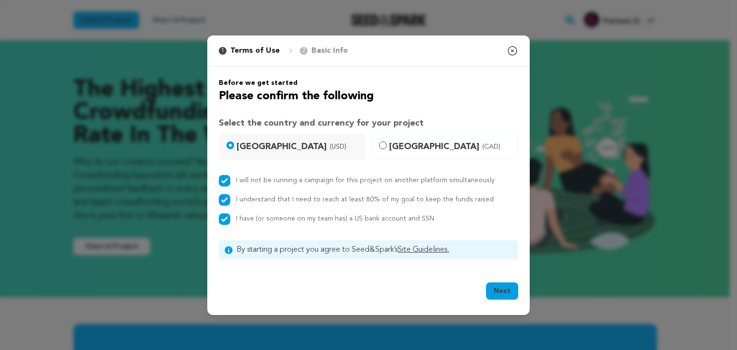 The image size is (737, 350). What do you see at coordinates (255, 51) in the screenshot?
I see `p: Terms of Use` at bounding box center [255, 51].